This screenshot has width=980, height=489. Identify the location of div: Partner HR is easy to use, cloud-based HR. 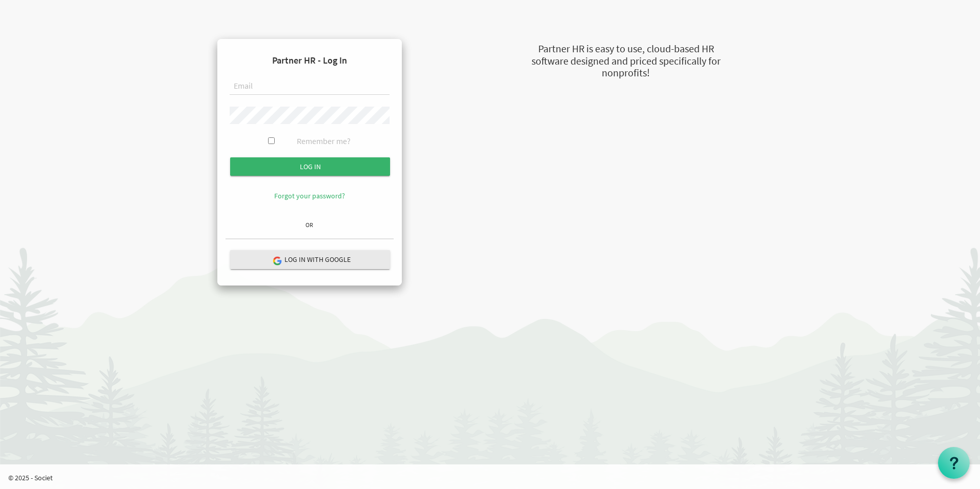
(626, 48).